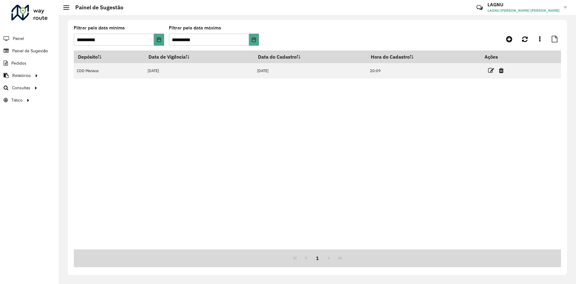 The image size is (576, 284). What do you see at coordinates (423, 71) in the screenshot?
I see `td: 20:09` at bounding box center [423, 71].